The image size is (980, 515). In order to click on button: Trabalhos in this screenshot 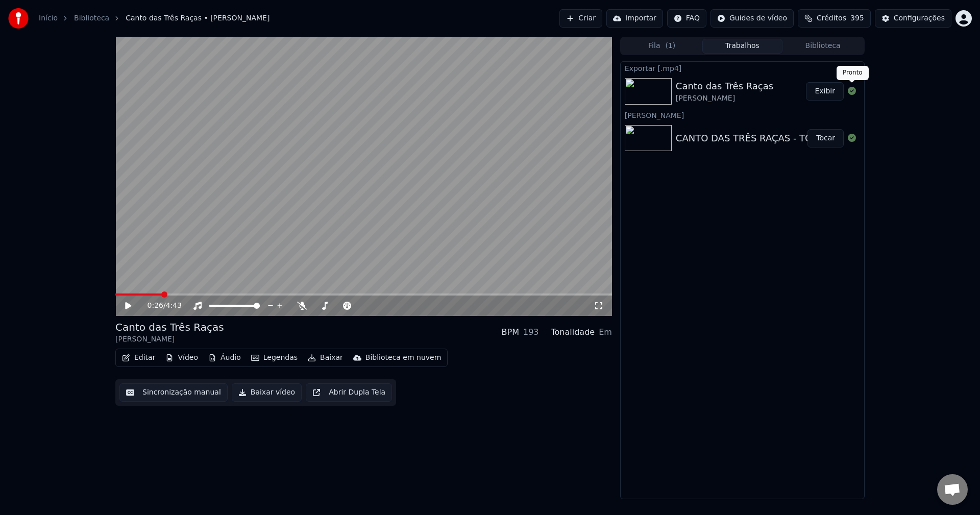, I will do `click(743, 46)`.